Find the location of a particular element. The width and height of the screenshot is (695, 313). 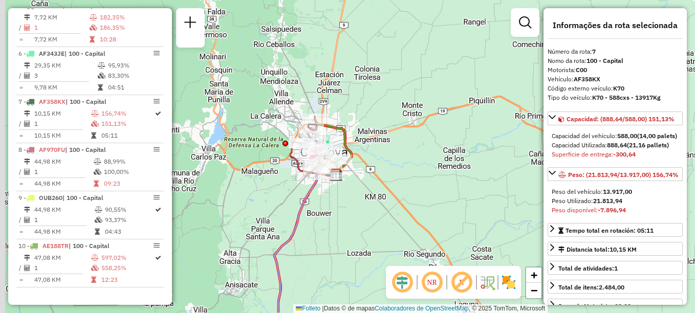

span: 10,15 KM is located at coordinates (623, 249).